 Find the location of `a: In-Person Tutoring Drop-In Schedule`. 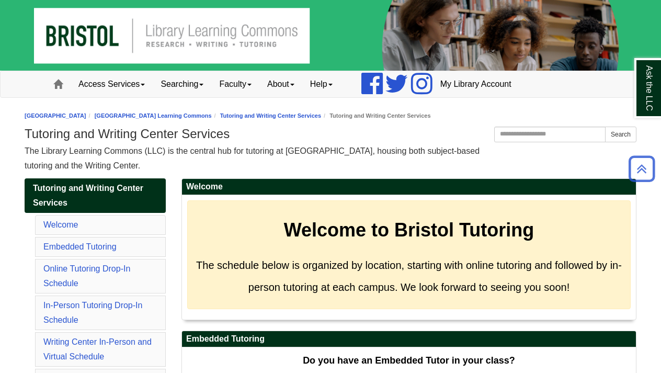

a: In-Person Tutoring Drop-In Schedule is located at coordinates (93, 312).